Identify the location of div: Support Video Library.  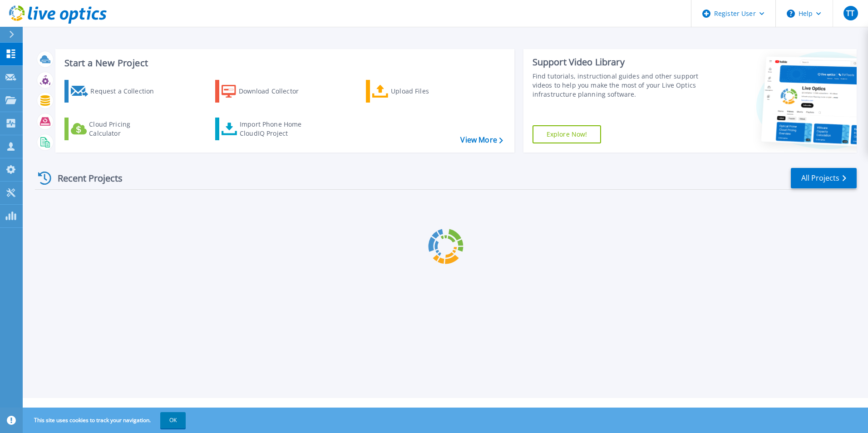
(617, 62).